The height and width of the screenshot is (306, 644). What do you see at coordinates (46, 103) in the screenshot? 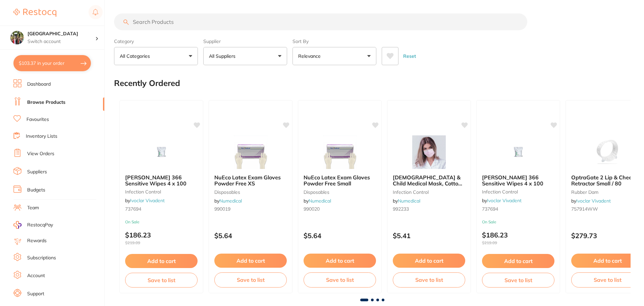
I see `a: Browse Products` at bounding box center [46, 103].